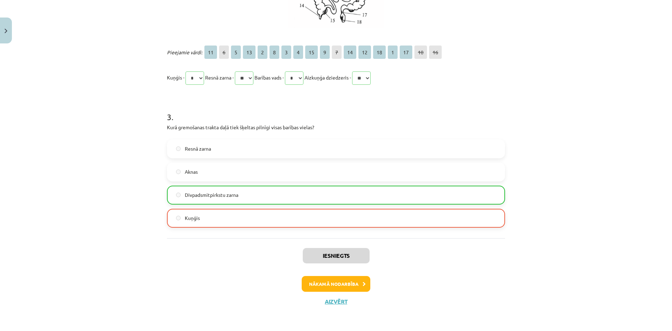 The height and width of the screenshot is (331, 672). Describe the element at coordinates (421, 52) in the screenshot. I see `span: 10` at that location.